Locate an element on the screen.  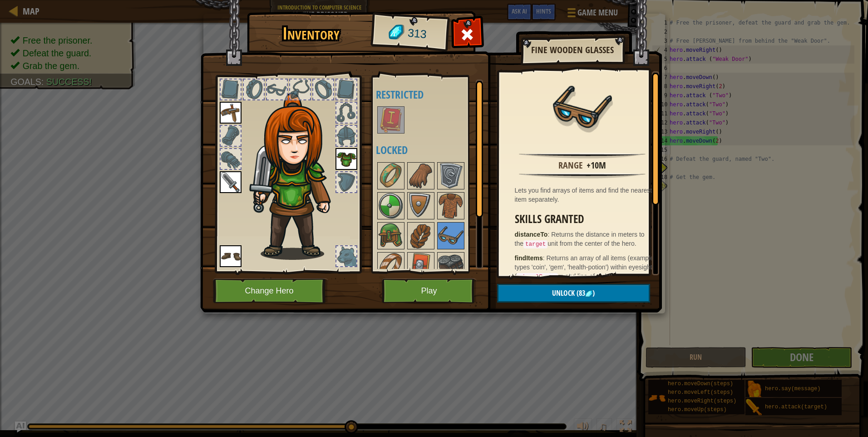
h1: Inventory is located at coordinates (311, 34).